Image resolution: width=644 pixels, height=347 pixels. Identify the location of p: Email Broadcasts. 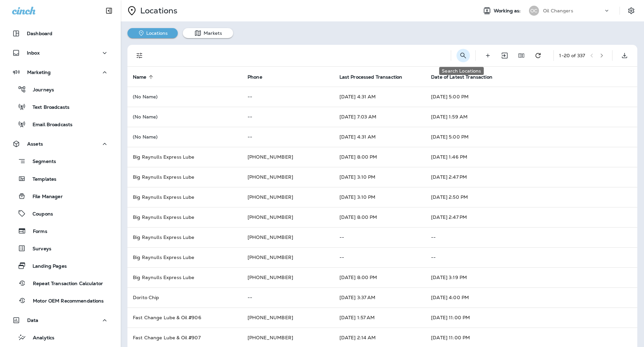
(49, 125).